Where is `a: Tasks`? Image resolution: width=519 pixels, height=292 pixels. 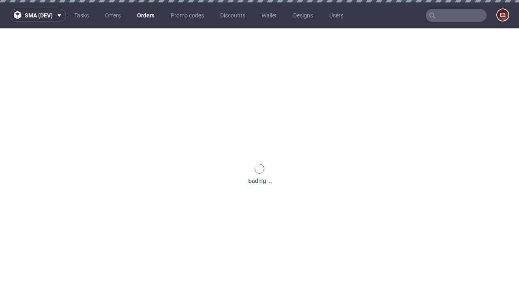 a: Tasks is located at coordinates (81, 15).